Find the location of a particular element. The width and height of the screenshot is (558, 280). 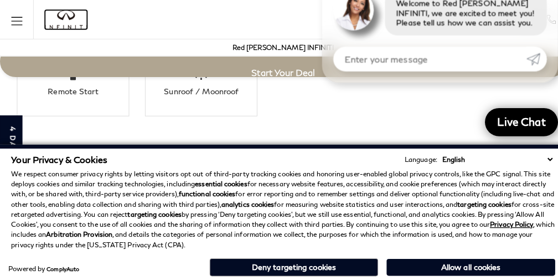

button: Allow all cookies is located at coordinates (464, 263).